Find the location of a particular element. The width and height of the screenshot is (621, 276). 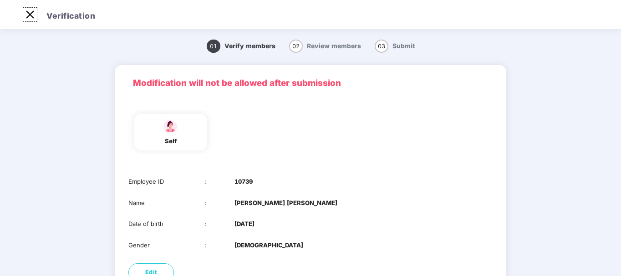

span: Review members is located at coordinates (334, 46).